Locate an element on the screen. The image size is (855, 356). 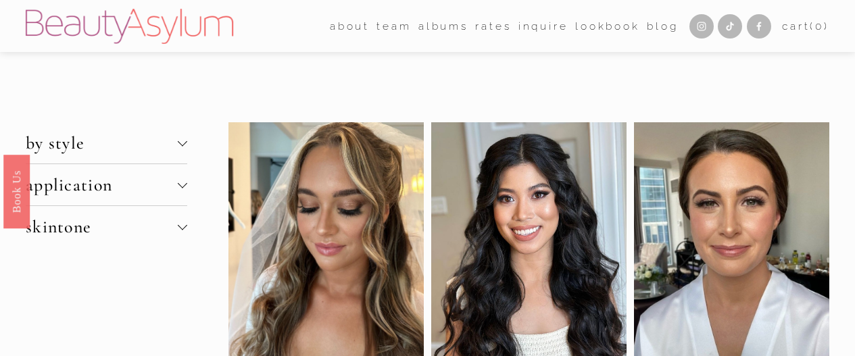
span: by style is located at coordinates (101, 143).